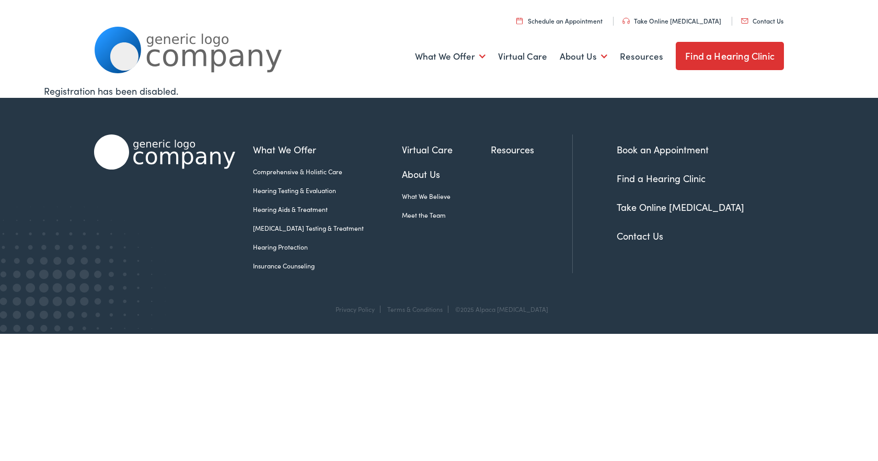  What do you see at coordinates (327, 209) in the screenshot?
I see `a: Hearing Aids & Treatment` at bounding box center [327, 209].